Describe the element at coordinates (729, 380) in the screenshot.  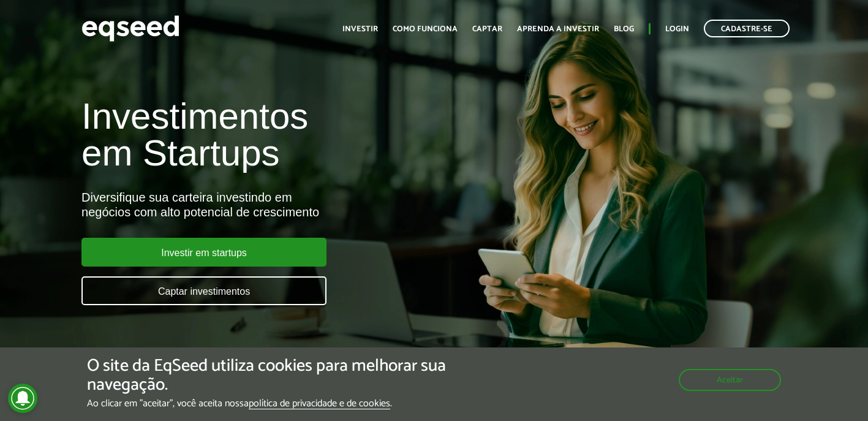
I see `button: Aceitar` at that location.